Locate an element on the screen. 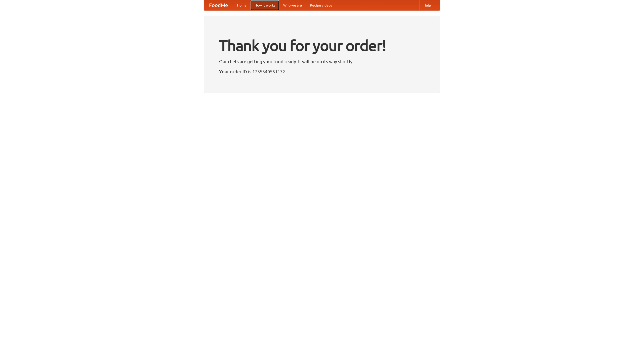 The image size is (644, 356). a: How it works is located at coordinates (265, 5).